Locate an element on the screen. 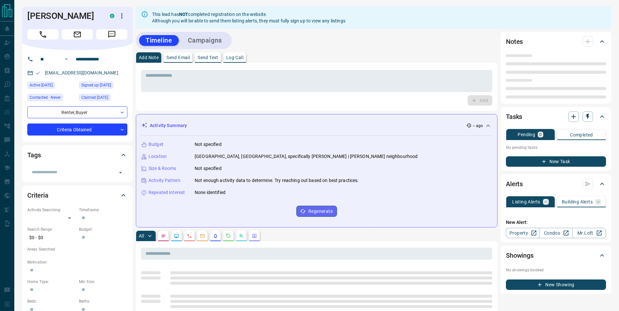  div: Activity Summary-- ago is located at coordinates (316, 125).